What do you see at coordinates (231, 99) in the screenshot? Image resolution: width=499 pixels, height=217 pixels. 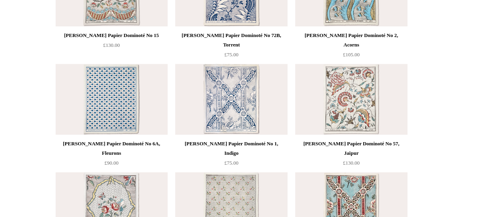 I see `a: Antoinette Poisson Papier Dominoté No 1, Indigo Antoinette Poisson Papier Dominoté No 1, Indigo` at bounding box center [231, 99].